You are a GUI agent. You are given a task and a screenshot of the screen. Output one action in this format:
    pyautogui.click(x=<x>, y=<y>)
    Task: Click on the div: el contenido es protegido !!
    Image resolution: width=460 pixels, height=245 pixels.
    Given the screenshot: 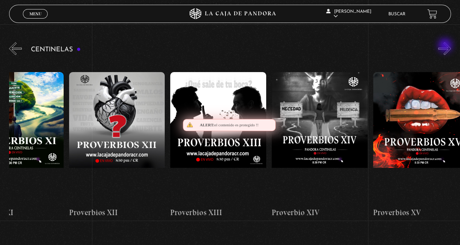 What is the action you would take?
    pyautogui.click(x=229, y=125)
    